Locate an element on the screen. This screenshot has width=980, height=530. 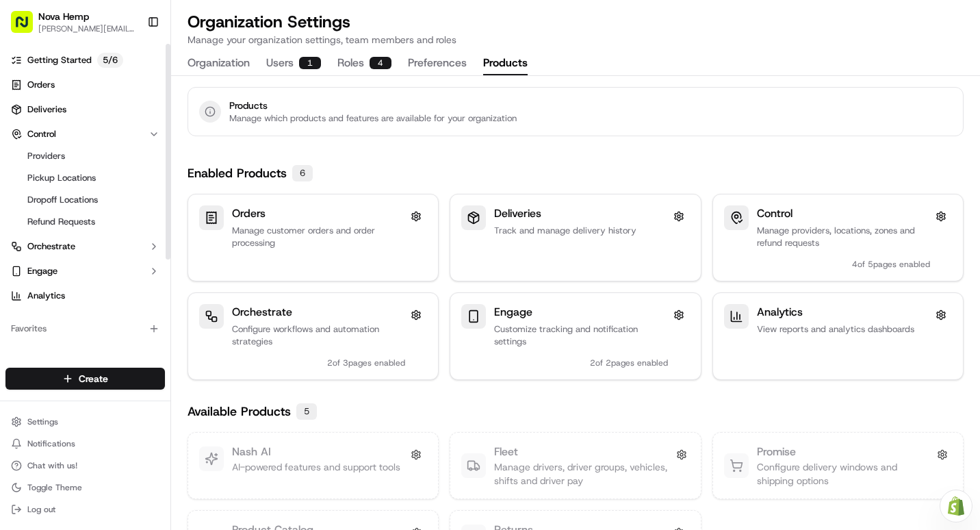
span: Notifications is located at coordinates (51, 444).